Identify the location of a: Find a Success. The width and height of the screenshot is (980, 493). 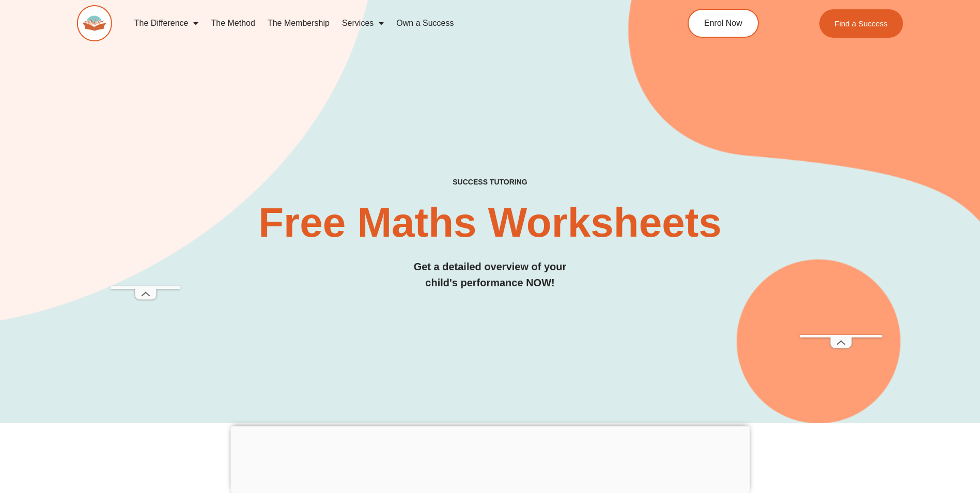
(861, 24).